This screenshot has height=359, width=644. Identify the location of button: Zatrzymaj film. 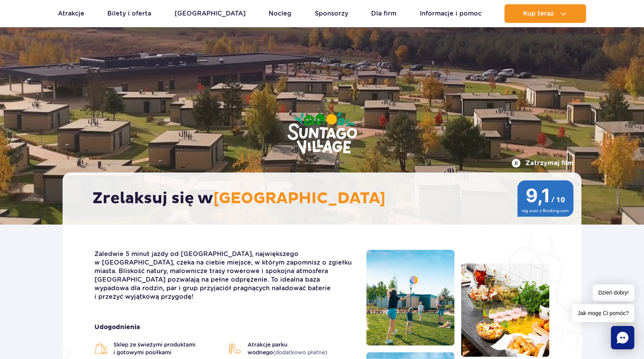
(543, 163).